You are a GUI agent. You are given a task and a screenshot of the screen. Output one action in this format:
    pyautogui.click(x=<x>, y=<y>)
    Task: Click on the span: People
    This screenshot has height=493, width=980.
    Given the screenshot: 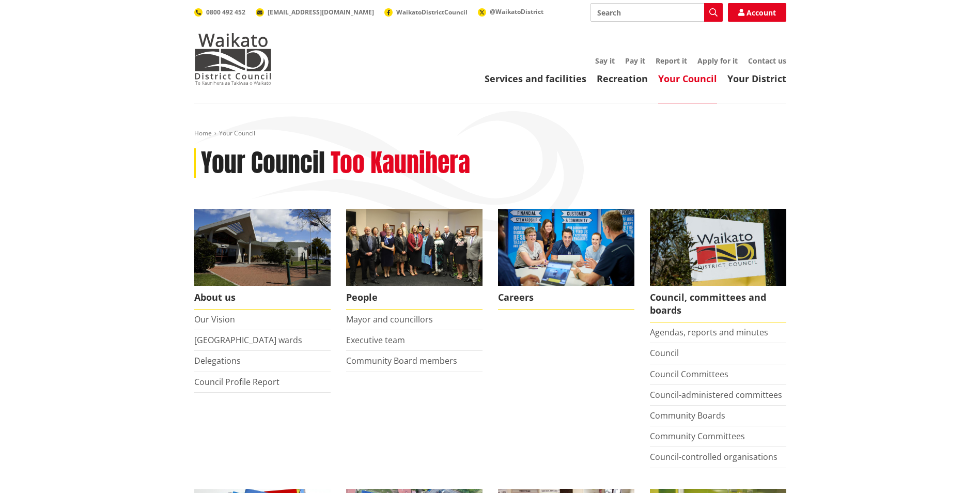 What is the action you would take?
    pyautogui.click(x=414, y=298)
    